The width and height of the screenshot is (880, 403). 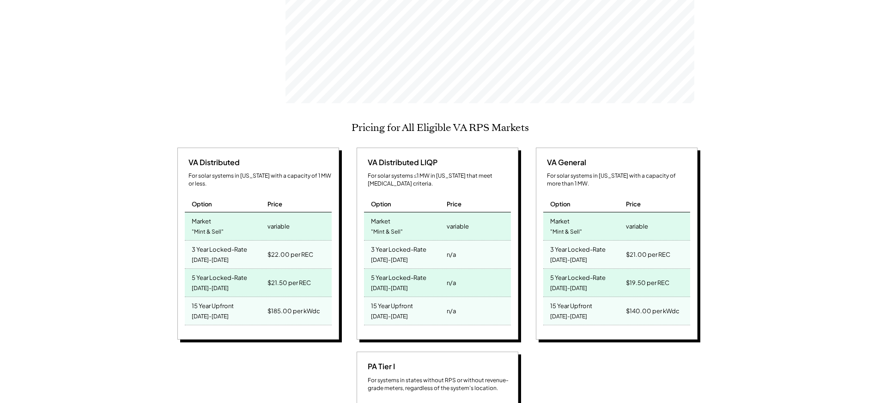 What do you see at coordinates (648, 254) in the screenshot?
I see `div: $21.00 per REC` at bounding box center [648, 254].